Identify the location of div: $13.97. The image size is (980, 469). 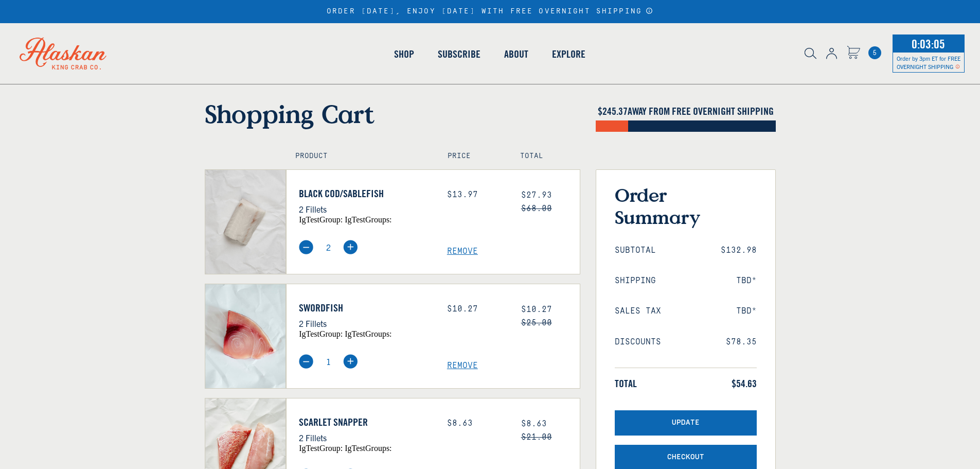
(476, 194).